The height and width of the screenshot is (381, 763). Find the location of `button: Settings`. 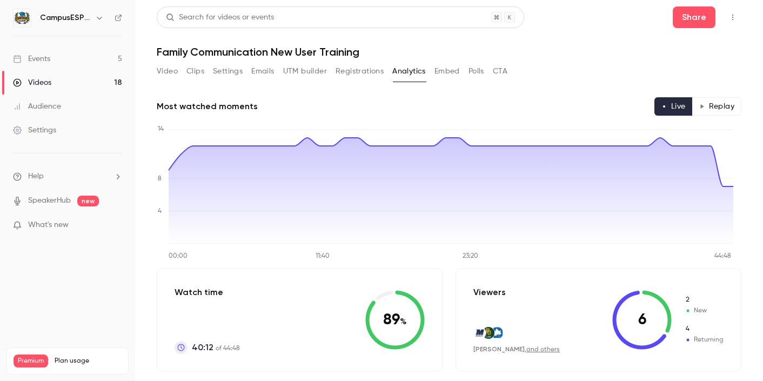

button: Settings is located at coordinates (228, 71).